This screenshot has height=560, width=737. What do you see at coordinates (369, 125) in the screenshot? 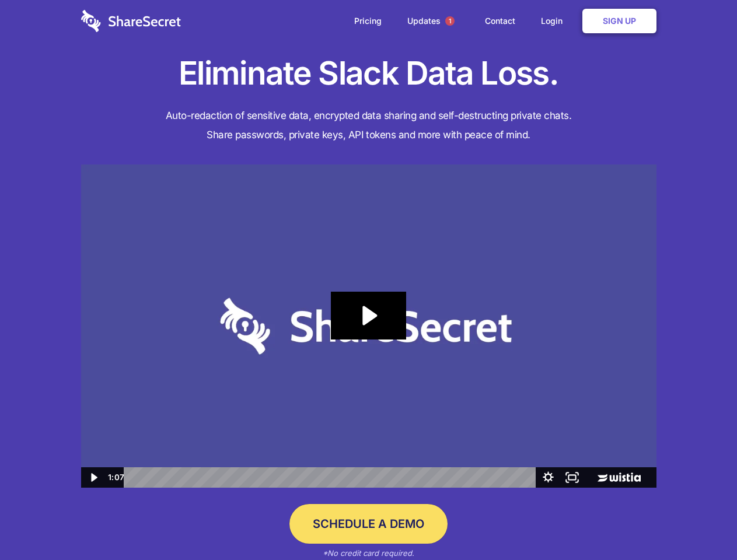
I see `h4: Auto-redaction of sensitive data, encrypted data sharing and self-destructing private chats. Shar...` at bounding box center [369, 125].